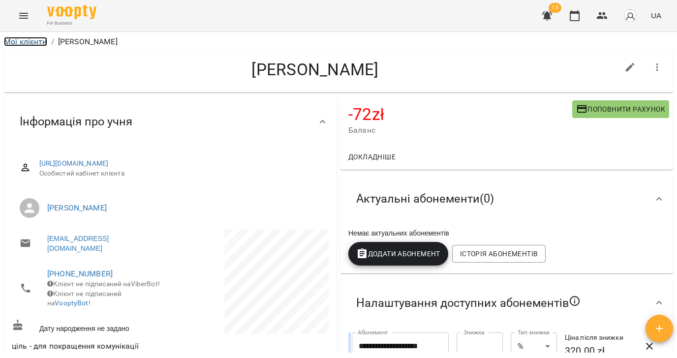 This screenshot has height=358, width=677. What do you see at coordinates (72, 23) in the screenshot?
I see `span: For Business` at bounding box center [72, 23].